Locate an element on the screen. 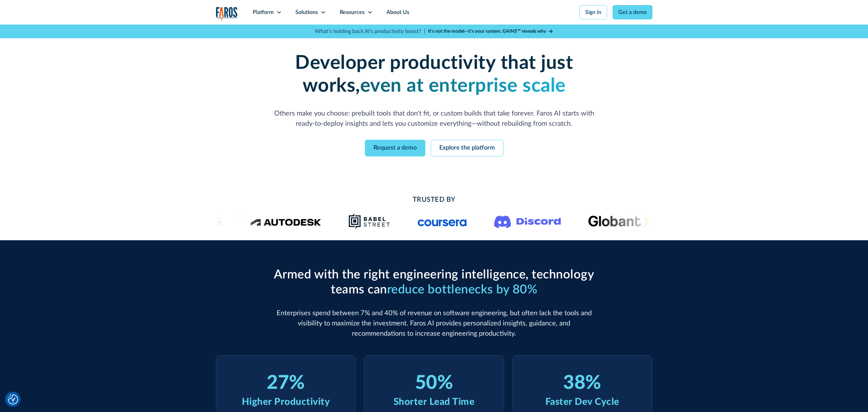 The image size is (868, 412). h2: Trusted By is located at coordinates (434, 200).